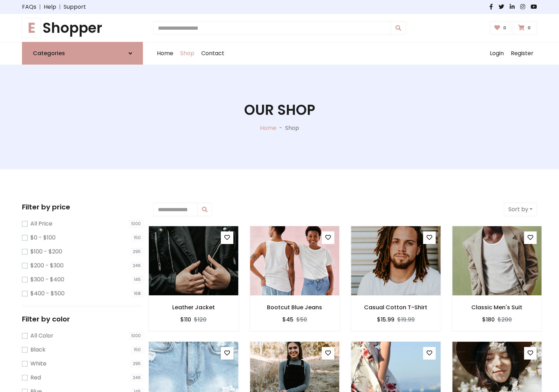 The height and width of the screenshot is (392, 559). Describe the element at coordinates (47, 266) in the screenshot. I see `label: $200 - $300` at that location.